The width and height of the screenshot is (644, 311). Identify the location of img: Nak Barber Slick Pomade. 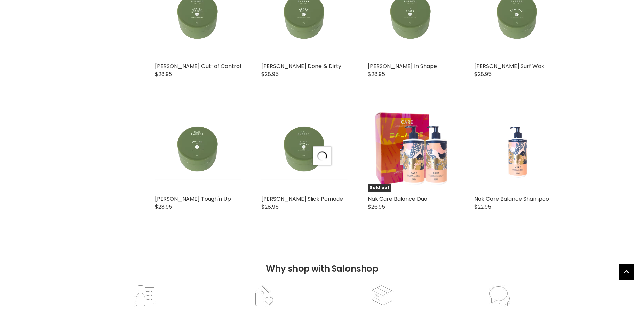
(304, 149).